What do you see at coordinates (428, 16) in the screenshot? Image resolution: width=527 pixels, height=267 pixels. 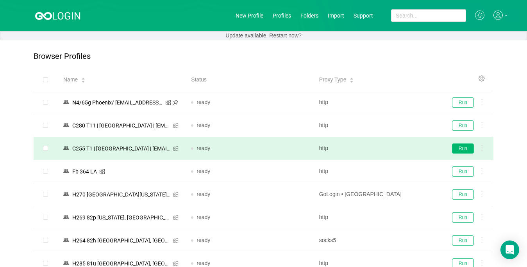 I see `input: Search...` at bounding box center [428, 16].